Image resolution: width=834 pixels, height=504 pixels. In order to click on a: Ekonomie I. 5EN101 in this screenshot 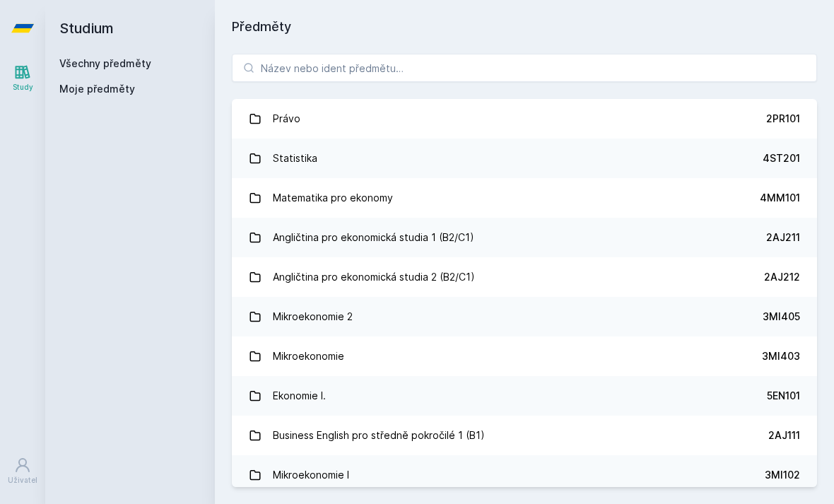, I will do `click(525, 396)`.